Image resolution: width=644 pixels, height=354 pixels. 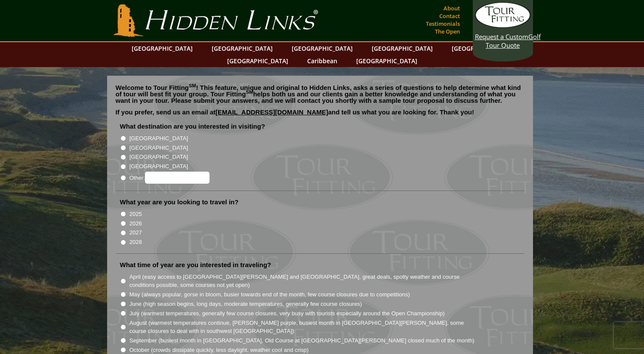 What do you see at coordinates (502, 37) in the screenshot?
I see `span: Request a Custom` at bounding box center [502, 37].